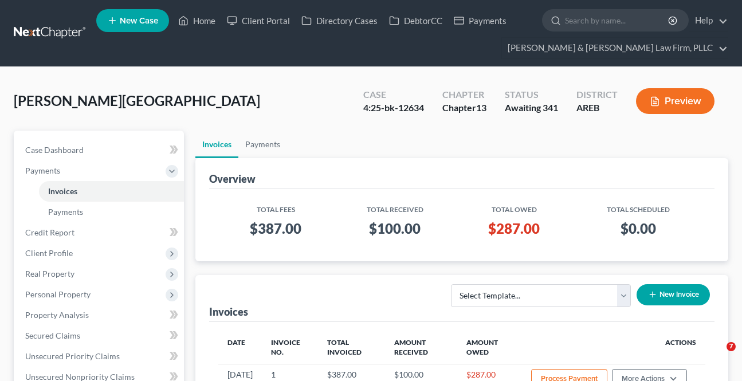  What do you see at coordinates (290, 348) in the screenshot?
I see `th: Invoice No.` at bounding box center [290, 348].